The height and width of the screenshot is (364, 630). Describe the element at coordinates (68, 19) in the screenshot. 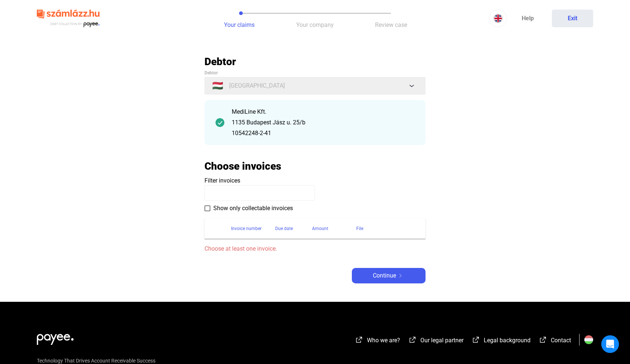

I see `img: szamlazzhu-logo` at that location.